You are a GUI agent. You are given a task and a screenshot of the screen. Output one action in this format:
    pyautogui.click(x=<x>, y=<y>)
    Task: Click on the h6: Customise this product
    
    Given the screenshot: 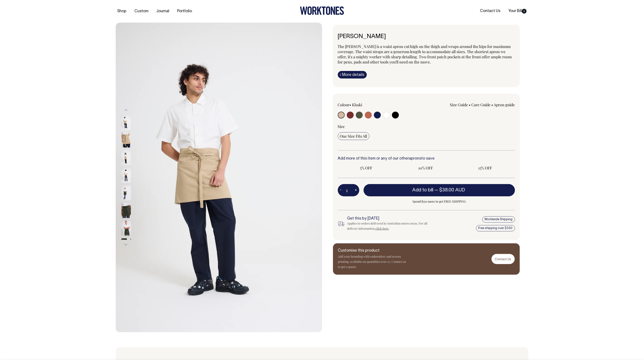 What is the action you would take?
    pyautogui.click(x=372, y=251)
    